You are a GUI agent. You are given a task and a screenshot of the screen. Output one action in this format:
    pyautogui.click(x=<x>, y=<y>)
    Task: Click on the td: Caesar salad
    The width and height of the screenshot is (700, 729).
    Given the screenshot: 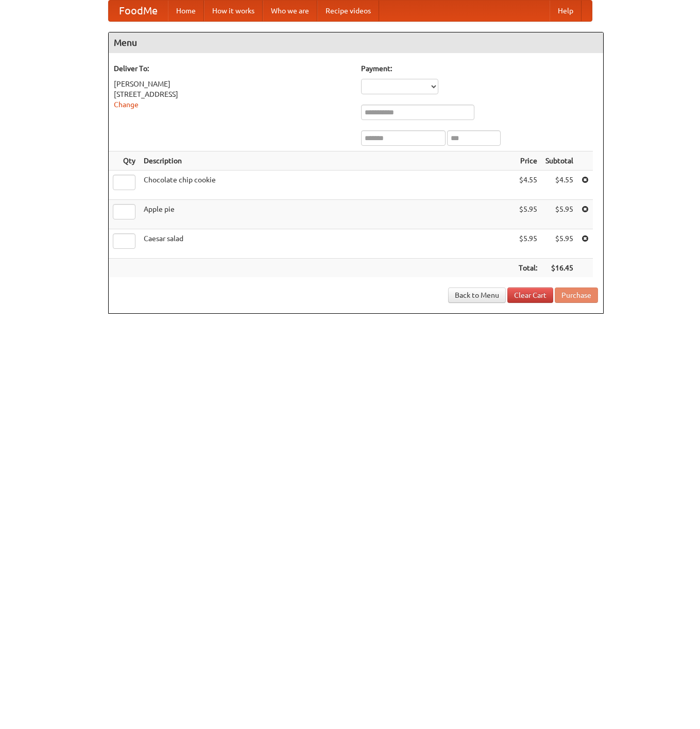 What is the action you would take?
    pyautogui.click(x=327, y=243)
    